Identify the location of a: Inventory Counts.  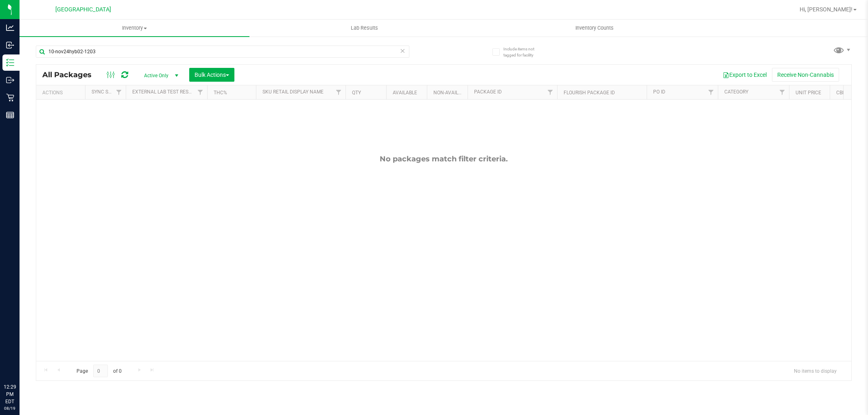
(594, 28).